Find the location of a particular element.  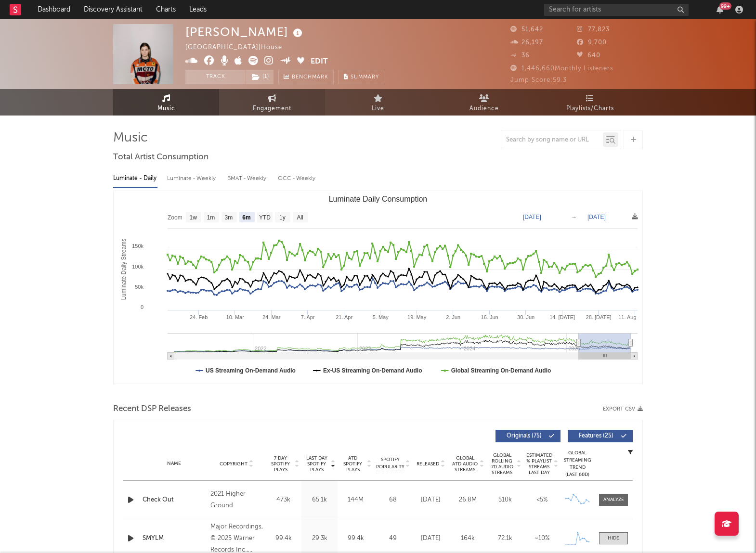

div: Name is located at coordinates (174, 463).